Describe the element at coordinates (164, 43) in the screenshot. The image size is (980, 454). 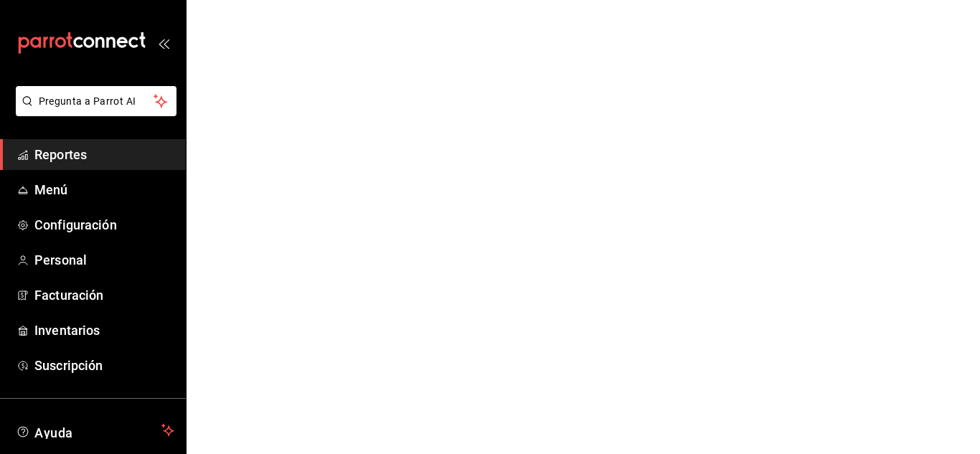
I see `button: open_drawer_menu` at that location.